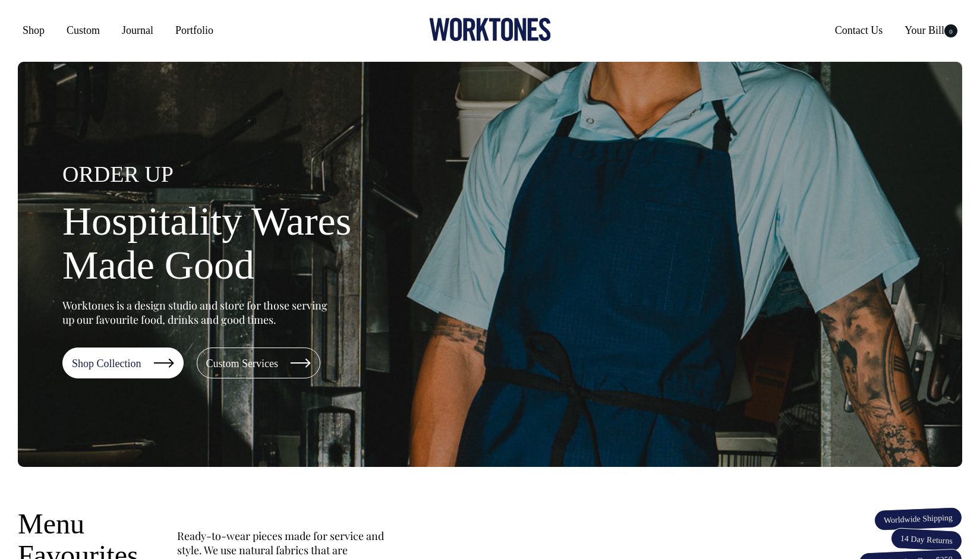  What do you see at coordinates (253, 244) in the screenshot?
I see `h1: Hospitality Wares Made Good` at bounding box center [253, 244].